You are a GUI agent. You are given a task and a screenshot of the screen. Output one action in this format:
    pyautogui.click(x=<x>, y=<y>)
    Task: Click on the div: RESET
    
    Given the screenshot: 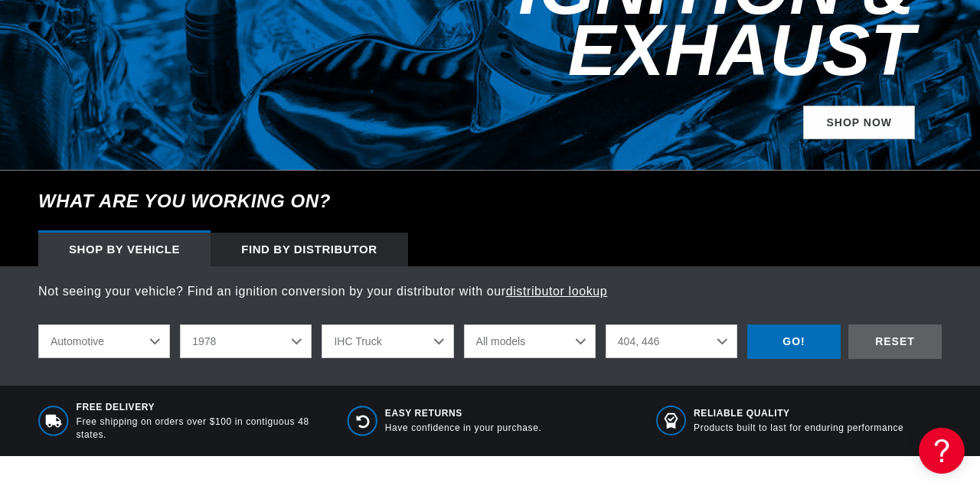 What is the action you would take?
    pyautogui.click(x=895, y=341)
    